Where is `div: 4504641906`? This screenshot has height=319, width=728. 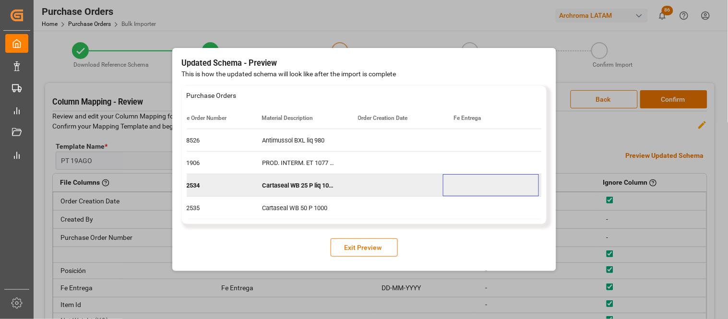
div: 4504641906 is located at coordinates (203, 163).